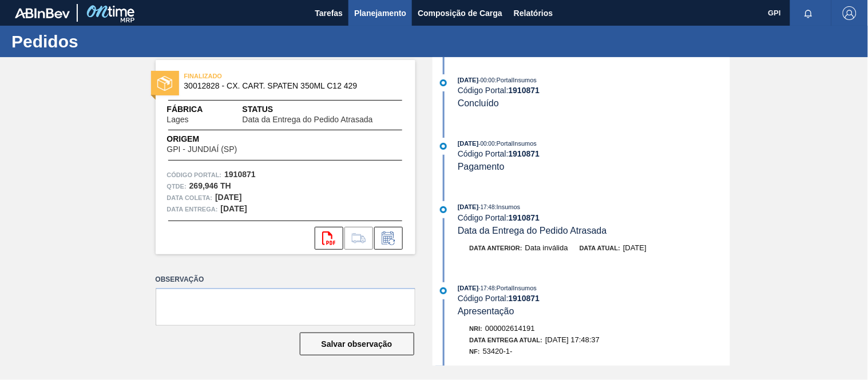  What do you see at coordinates (498, 351) in the screenshot?
I see `span: 53420-1-` at bounding box center [498, 351].